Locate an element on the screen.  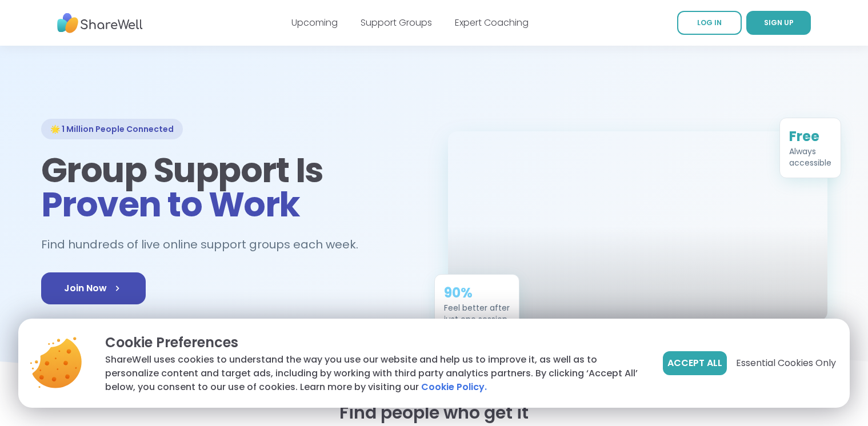
h2: Find hundreds of live online support groups each week. is located at coordinates (206, 244).